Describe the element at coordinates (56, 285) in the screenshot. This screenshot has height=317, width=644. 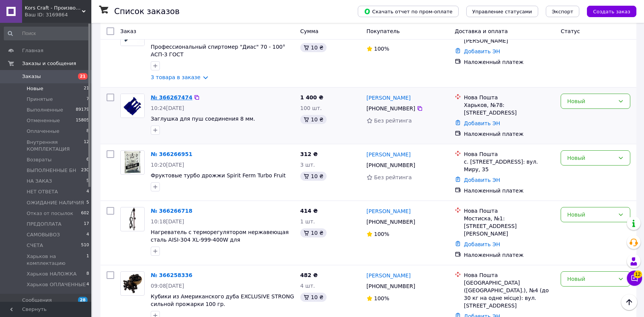
I see `span: Харьков ОПЛАЧЕННЫЕ` at that location.